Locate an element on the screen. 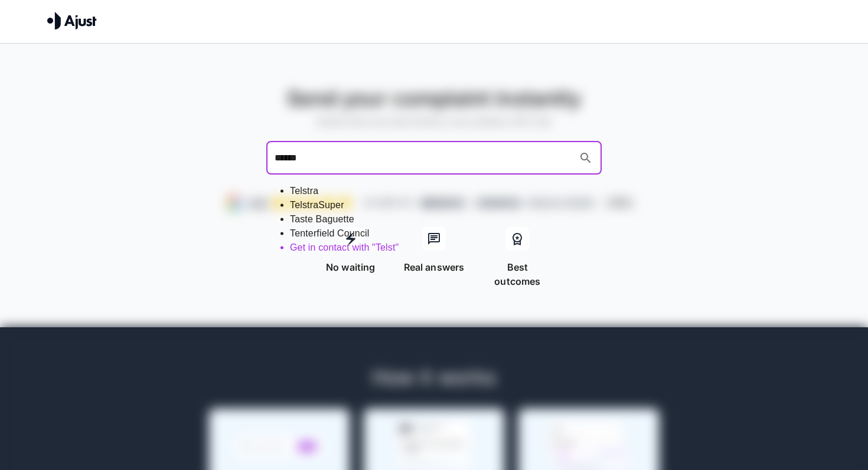 The height and width of the screenshot is (470, 868). li: Tenterfield Council is located at coordinates (446, 234).